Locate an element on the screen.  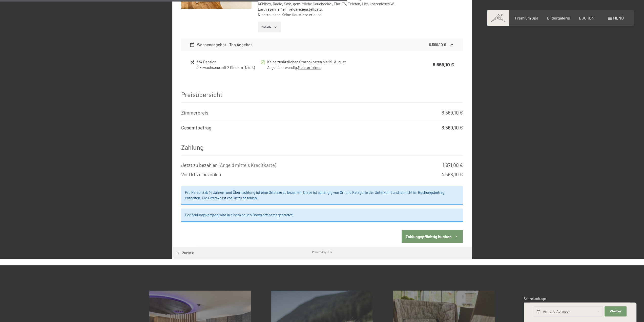
span: Schnellanfrage is located at coordinates (535, 299).